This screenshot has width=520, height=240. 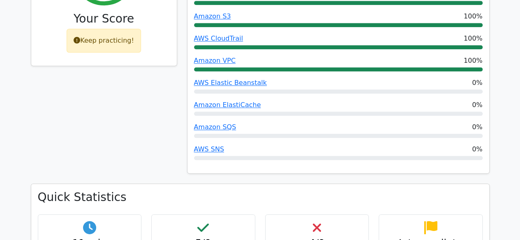 I want to click on h3: Quick Statistics, so click(x=260, y=198).